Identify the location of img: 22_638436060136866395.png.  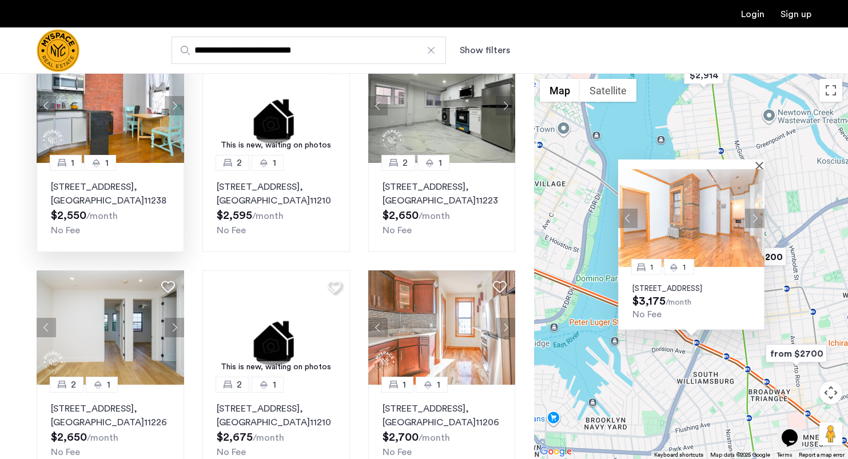
(110, 106).